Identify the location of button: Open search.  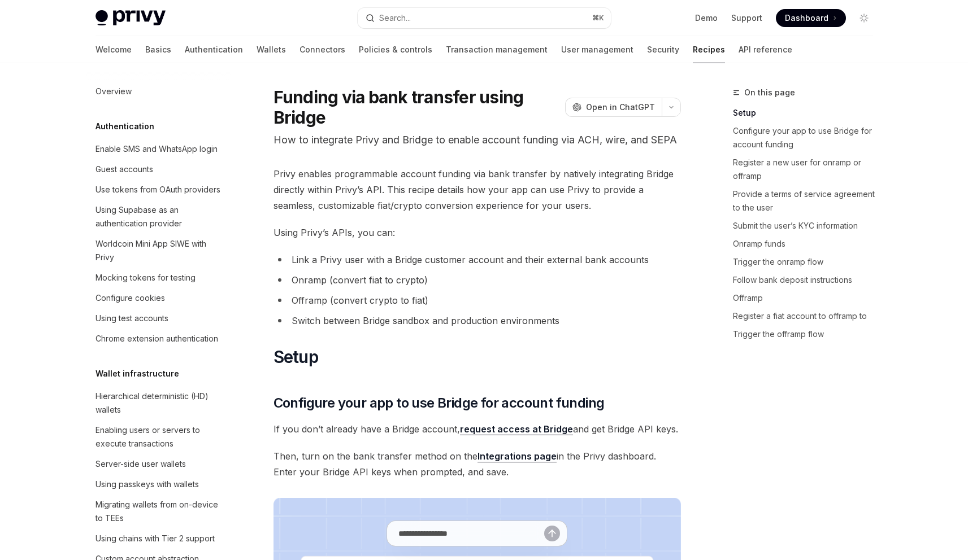
(484, 18).